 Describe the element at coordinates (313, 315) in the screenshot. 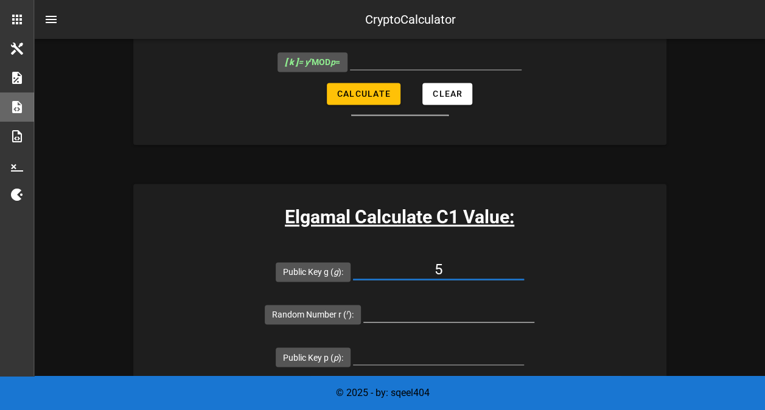

I see `label: Random Number r ( ):` at that location.